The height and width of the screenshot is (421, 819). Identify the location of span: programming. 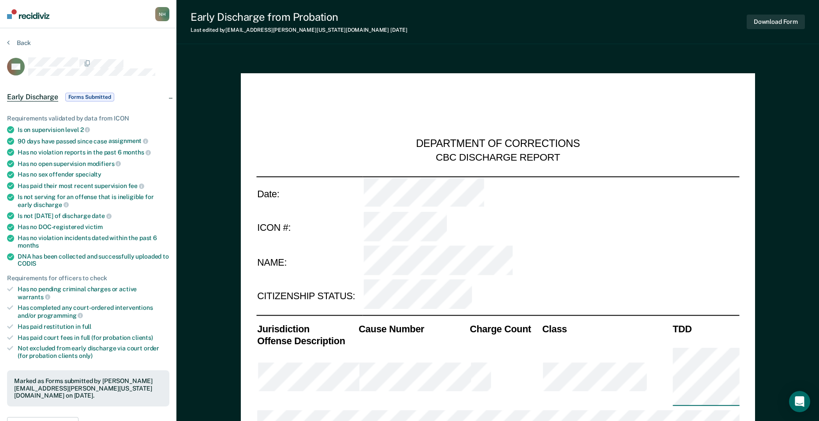
(60, 315).